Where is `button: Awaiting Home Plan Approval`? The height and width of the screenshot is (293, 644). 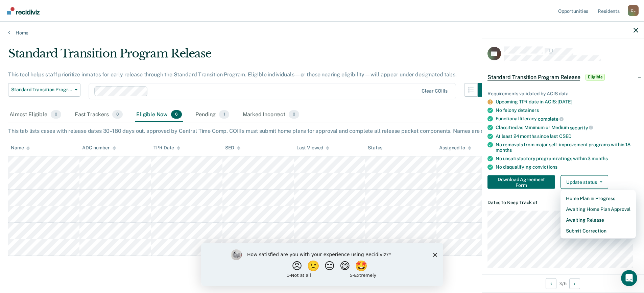
button: Awaiting Home Plan Approval is located at coordinates (598, 209).